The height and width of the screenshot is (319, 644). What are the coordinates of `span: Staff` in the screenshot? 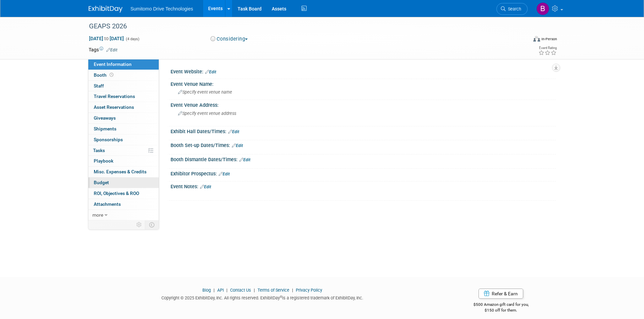 It's located at (99, 86).